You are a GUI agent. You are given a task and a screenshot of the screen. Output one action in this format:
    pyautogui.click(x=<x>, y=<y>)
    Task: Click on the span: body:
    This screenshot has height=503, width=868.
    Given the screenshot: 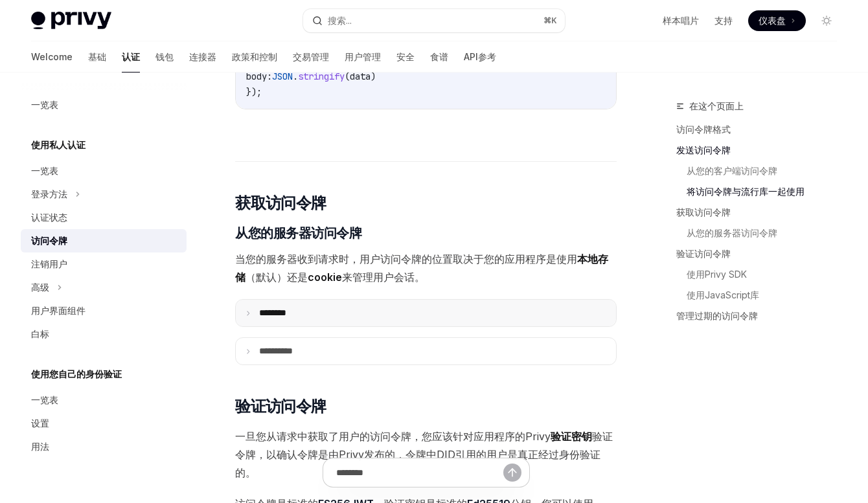 What is the action you would take?
    pyautogui.click(x=259, y=77)
    